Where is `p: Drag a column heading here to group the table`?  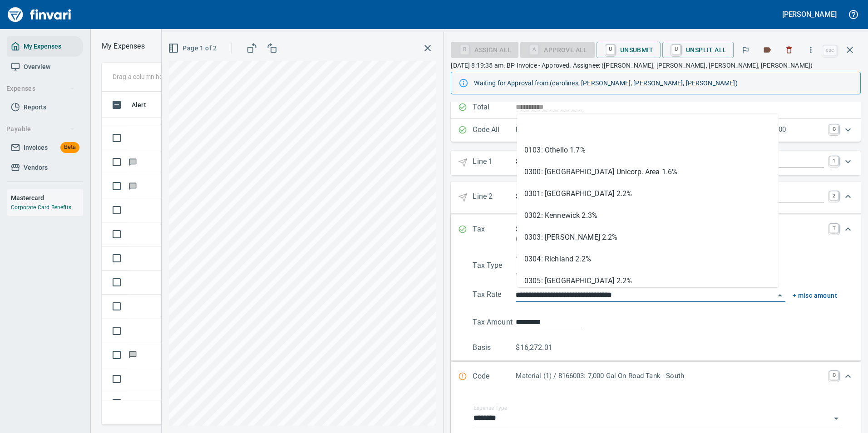 p: Drag a column heading here to group the table is located at coordinates (178, 77).